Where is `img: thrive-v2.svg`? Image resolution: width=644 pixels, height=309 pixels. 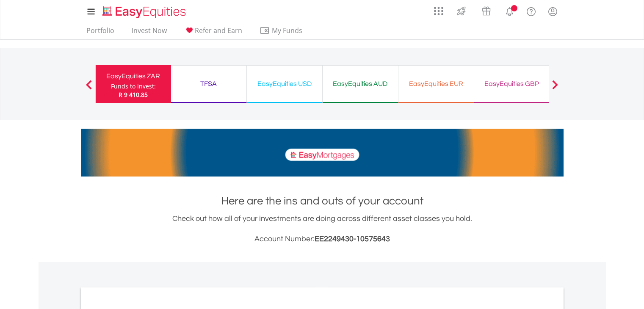
img: thrive-v2.svg is located at coordinates (461, 11).